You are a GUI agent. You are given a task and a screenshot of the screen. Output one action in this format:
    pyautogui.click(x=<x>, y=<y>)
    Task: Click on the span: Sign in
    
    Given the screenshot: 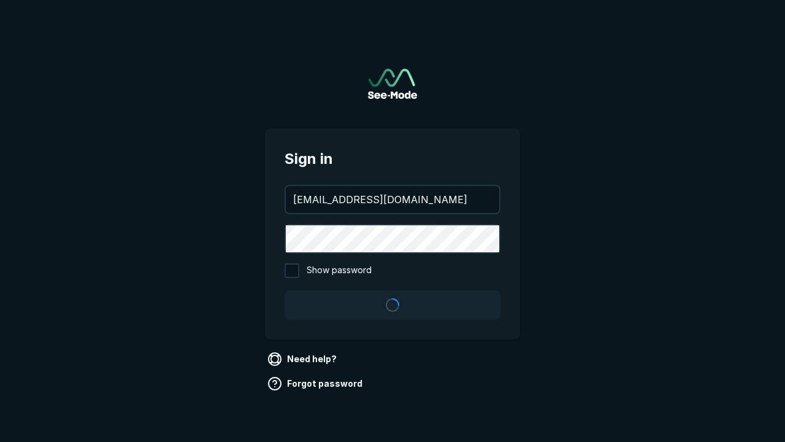 What is the action you would take?
    pyautogui.click(x=392, y=159)
    